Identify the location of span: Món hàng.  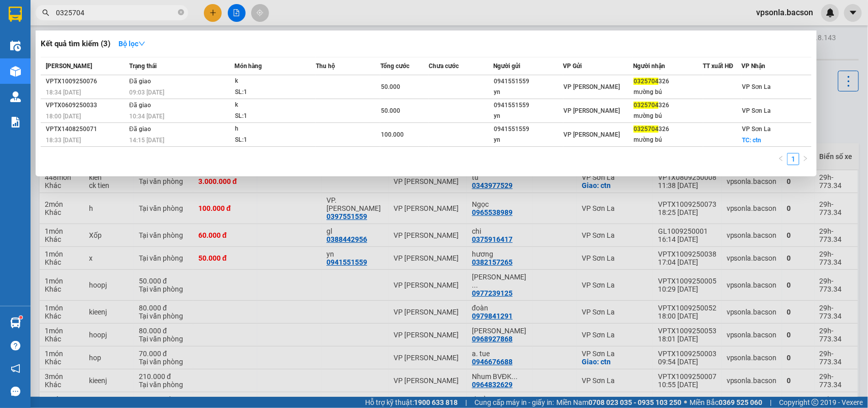
(248, 66).